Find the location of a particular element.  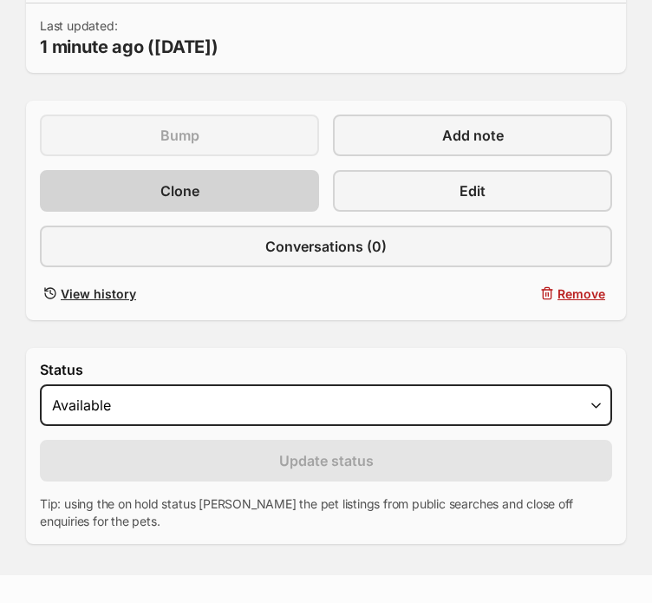

span: Clone is located at coordinates (180, 191).